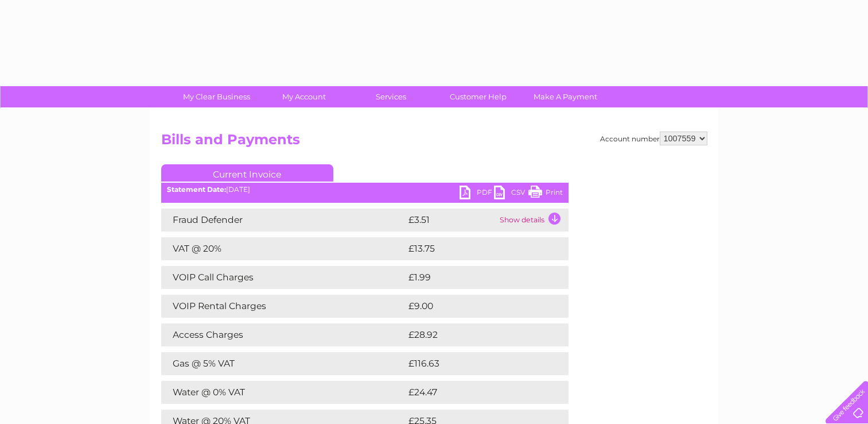 The height and width of the screenshot is (424, 868). Describe the element at coordinates (196, 189) in the screenshot. I see `b: Statement Date:` at that location.